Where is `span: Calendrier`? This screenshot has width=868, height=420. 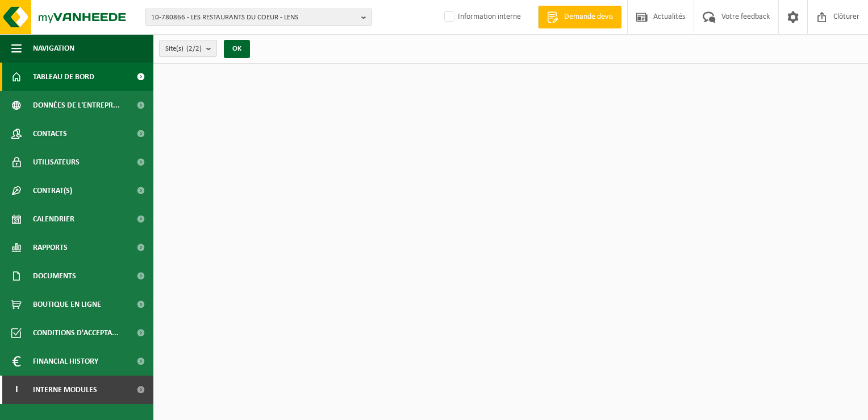
span: Calendrier is located at coordinates (53, 219).